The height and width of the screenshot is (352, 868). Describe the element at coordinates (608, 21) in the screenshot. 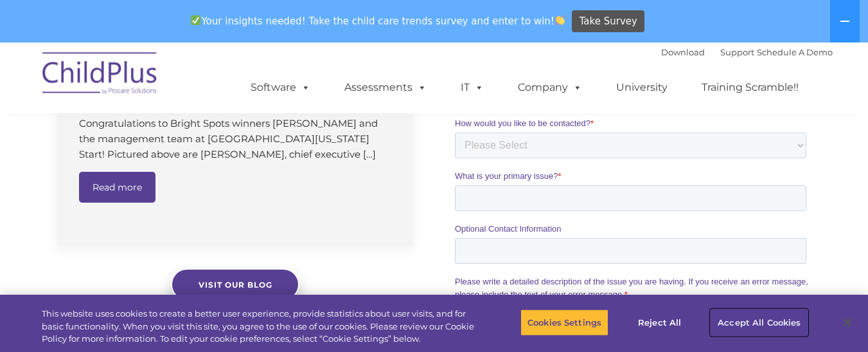

I see `span: Take Survey` at that location.